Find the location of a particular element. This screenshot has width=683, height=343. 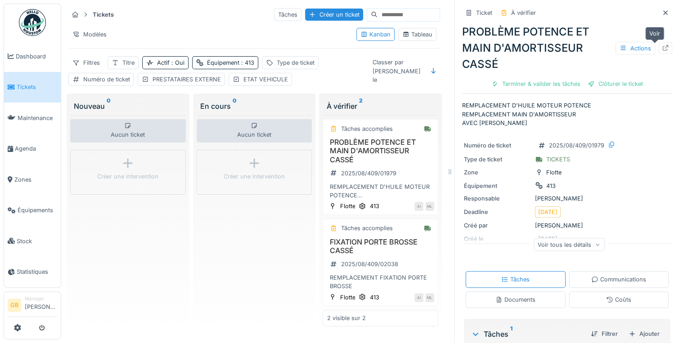

div: Nouveau is located at coordinates (128, 106).